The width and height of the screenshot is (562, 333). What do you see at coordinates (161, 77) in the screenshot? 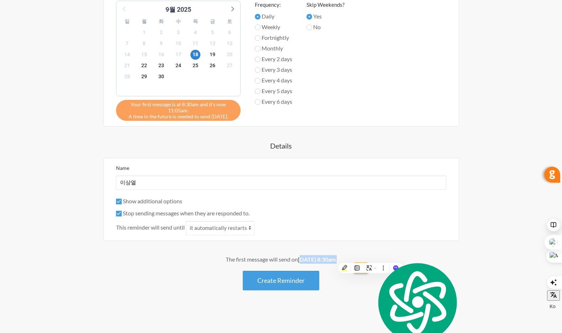
I see `span: 2025년 10월 30일 목요일` at bounding box center [161, 77].